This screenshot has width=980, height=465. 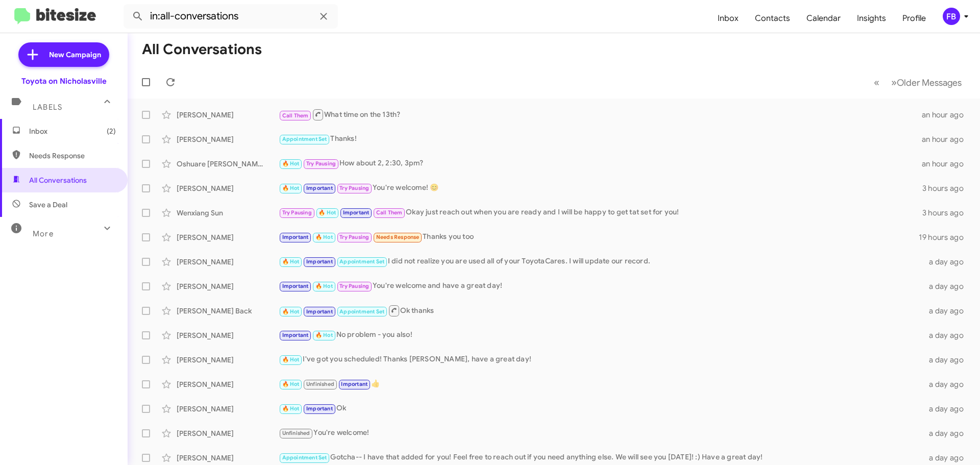 What do you see at coordinates (772, 18) in the screenshot?
I see `a: Contacts` at bounding box center [772, 18].